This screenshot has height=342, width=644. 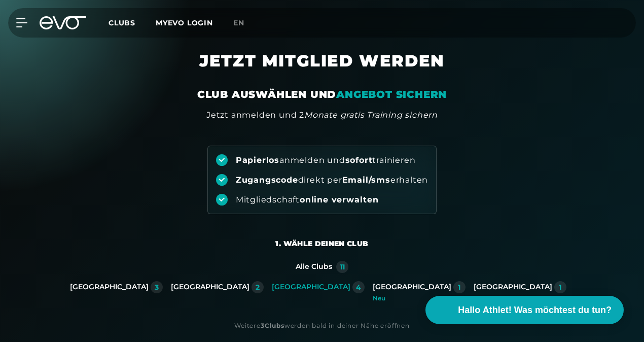 What do you see at coordinates (342, 267) in the screenshot?
I see `div: 11` at bounding box center [342, 267].